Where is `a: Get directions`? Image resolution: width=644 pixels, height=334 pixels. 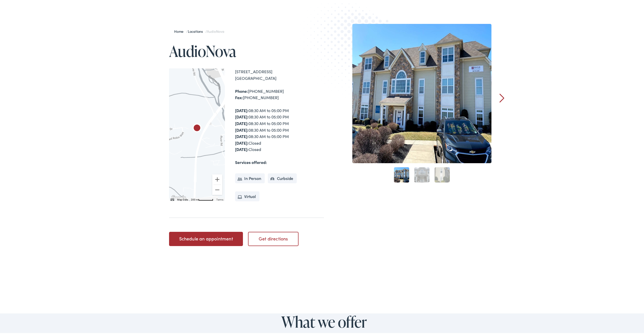 a: Get directions is located at coordinates (273, 238).